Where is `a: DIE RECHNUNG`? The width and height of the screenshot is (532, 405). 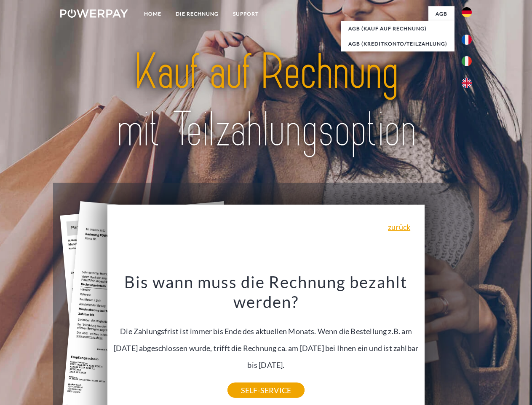
a: DIE RECHNUNG is located at coordinates (197, 14).